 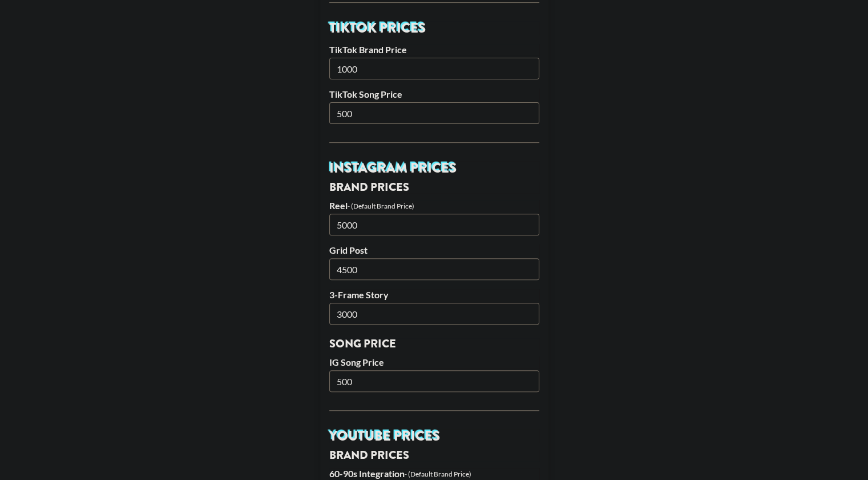 What do you see at coordinates (434, 94) in the screenshot?
I see `label: TikTok Song Price` at bounding box center [434, 94].